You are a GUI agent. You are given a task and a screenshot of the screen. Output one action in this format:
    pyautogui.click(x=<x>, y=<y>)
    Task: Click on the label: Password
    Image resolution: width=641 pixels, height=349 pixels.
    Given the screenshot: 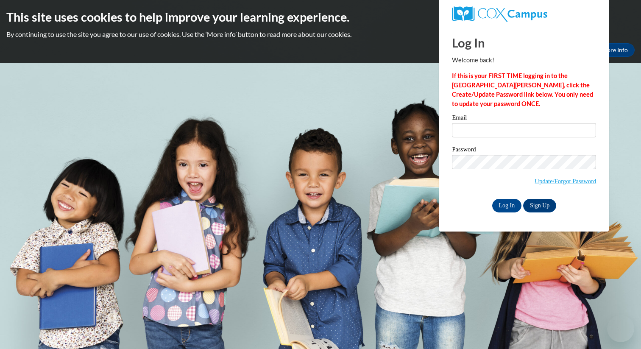 What is the action you would take?
    pyautogui.click(x=524, y=151)
    